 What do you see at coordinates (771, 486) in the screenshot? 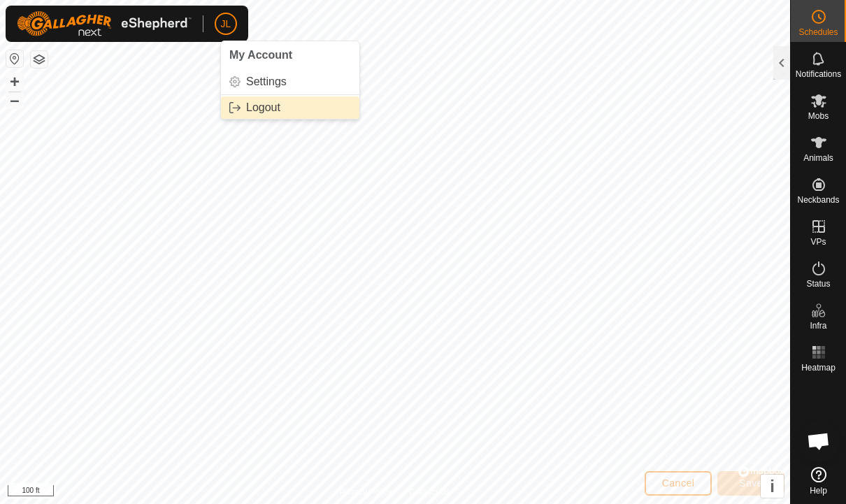
I see `button: i` at bounding box center [771, 486].